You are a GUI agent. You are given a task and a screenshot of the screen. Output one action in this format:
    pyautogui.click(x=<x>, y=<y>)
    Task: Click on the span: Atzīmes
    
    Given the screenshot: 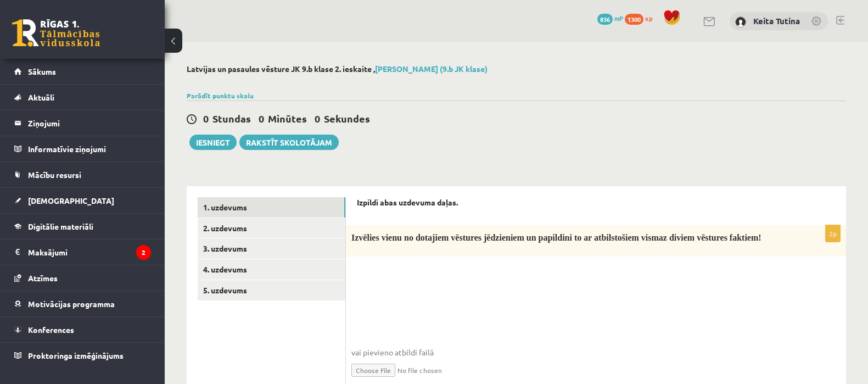 What is the action you would take?
    pyautogui.click(x=43, y=278)
    